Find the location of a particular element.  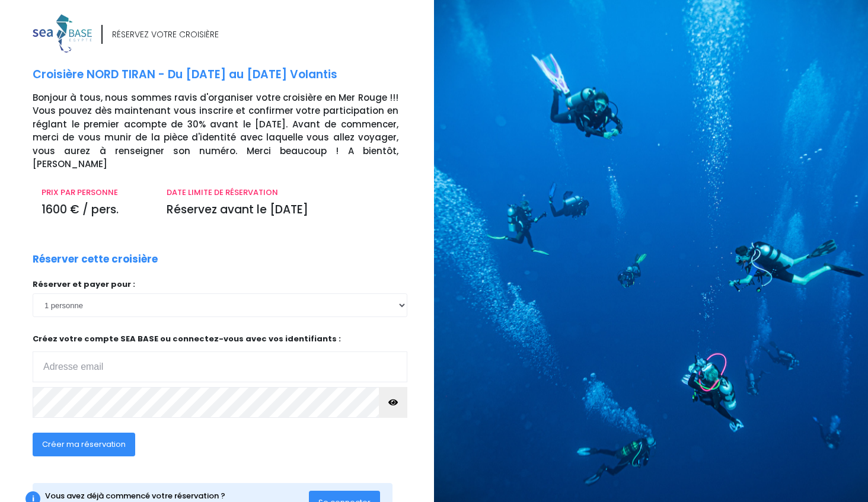

span: Créer ma réservation is located at coordinates (83, 444).